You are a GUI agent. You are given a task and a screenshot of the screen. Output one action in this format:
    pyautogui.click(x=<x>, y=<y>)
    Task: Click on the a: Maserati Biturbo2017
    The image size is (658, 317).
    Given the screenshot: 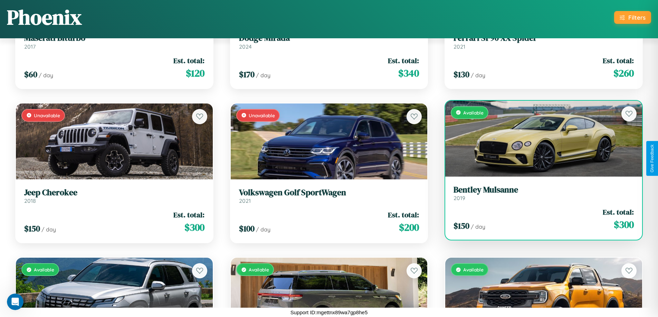 What is the action you would take?
    pyautogui.click(x=114, y=41)
    